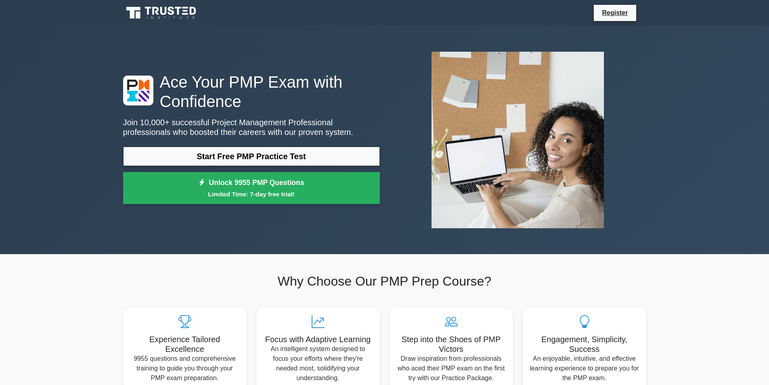 The width and height of the screenshot is (769, 385). I want to click on h5: Step into the Shoes of PMP Victors, so click(452, 344).